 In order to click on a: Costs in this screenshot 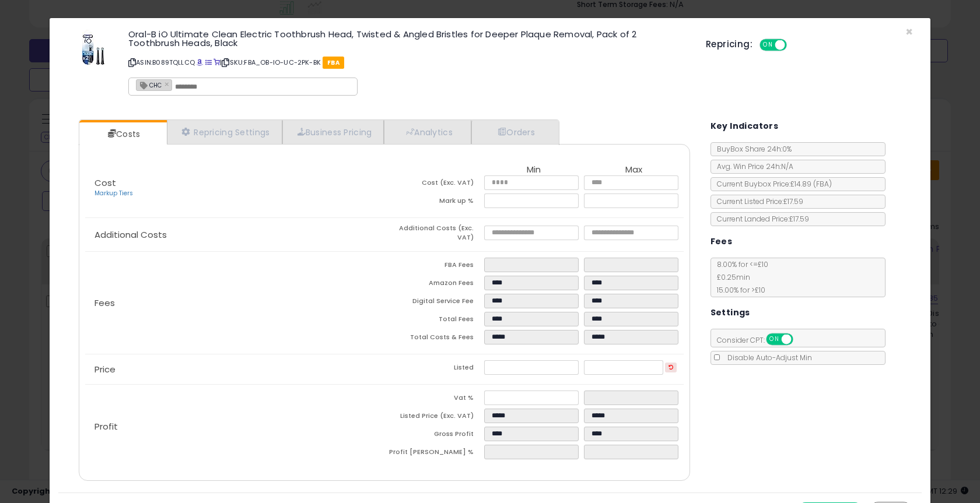, I will do `click(122, 134)`.